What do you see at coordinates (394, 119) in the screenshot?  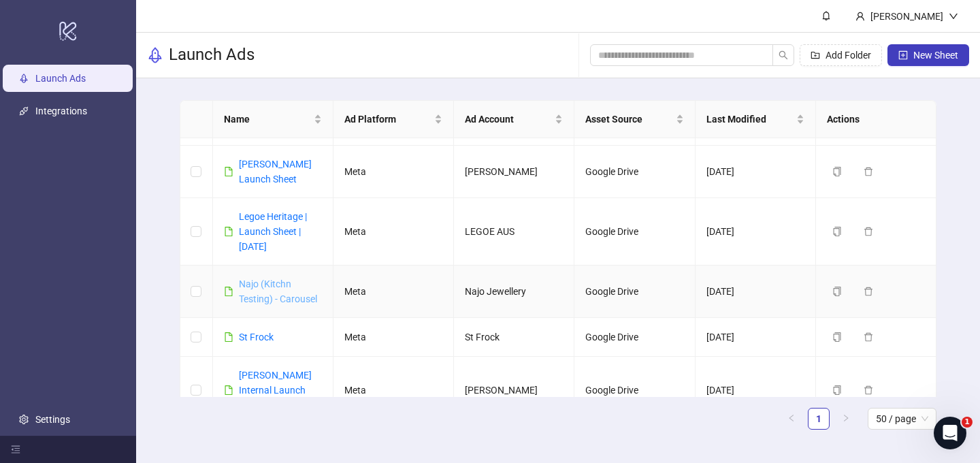 I see `th: Ad Platform` at bounding box center [394, 119].